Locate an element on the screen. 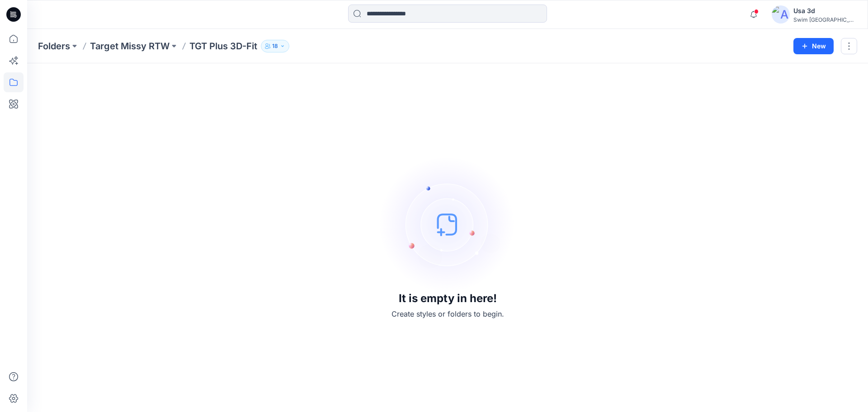  a: Folders is located at coordinates (54, 46).